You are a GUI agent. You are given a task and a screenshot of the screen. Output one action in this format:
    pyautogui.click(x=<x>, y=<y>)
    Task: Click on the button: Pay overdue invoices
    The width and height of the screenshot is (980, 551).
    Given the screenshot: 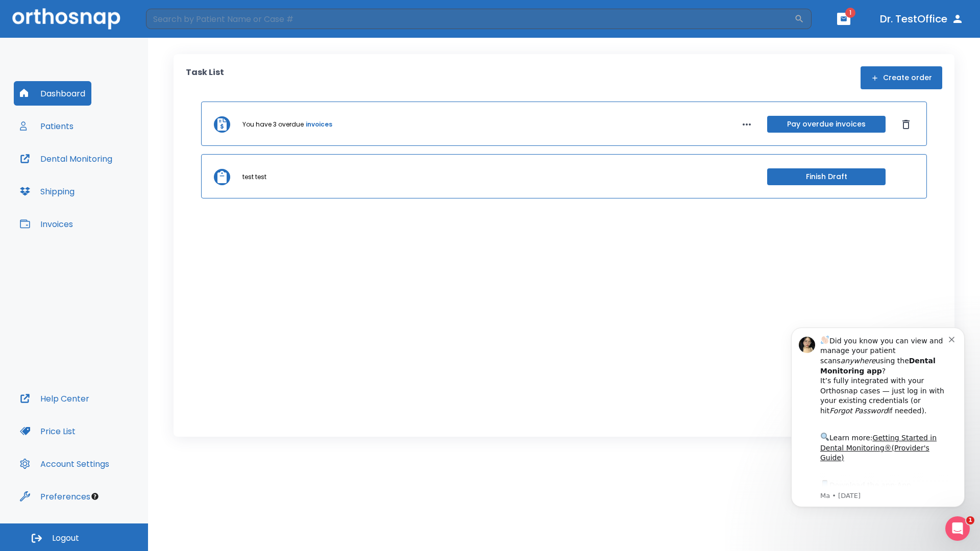 What is the action you would take?
    pyautogui.click(x=826, y=124)
    